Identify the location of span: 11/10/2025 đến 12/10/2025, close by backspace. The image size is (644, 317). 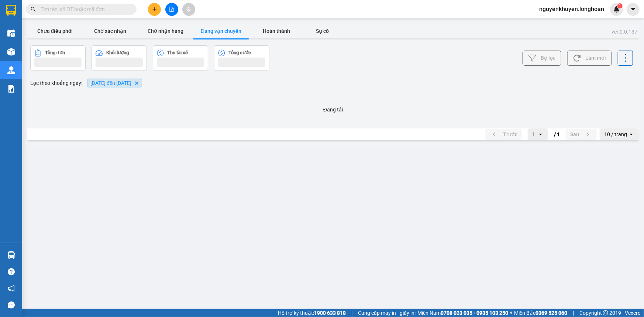
(114, 83).